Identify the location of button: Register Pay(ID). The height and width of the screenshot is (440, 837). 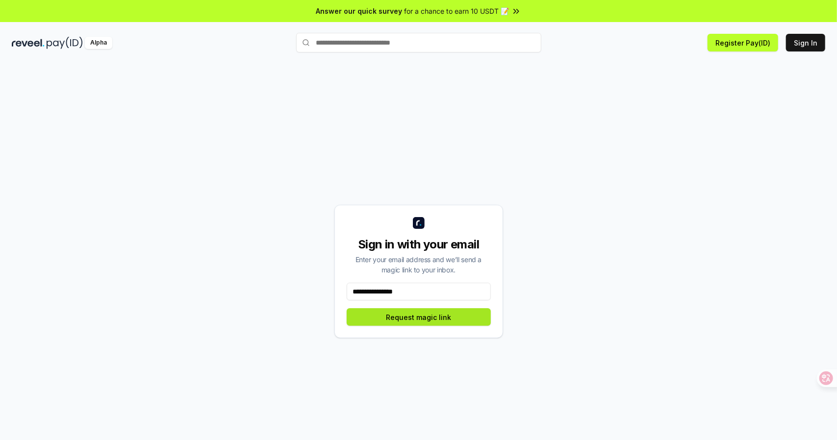
(742, 43).